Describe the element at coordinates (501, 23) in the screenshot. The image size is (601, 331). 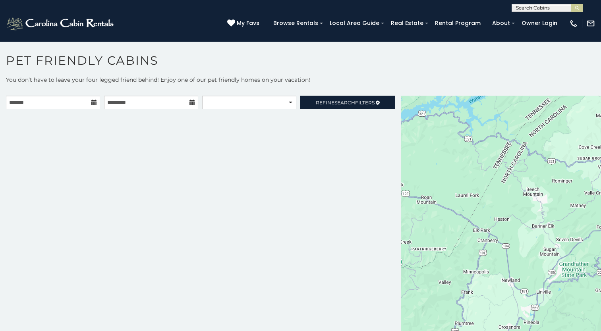
I see `a: About` at that location.